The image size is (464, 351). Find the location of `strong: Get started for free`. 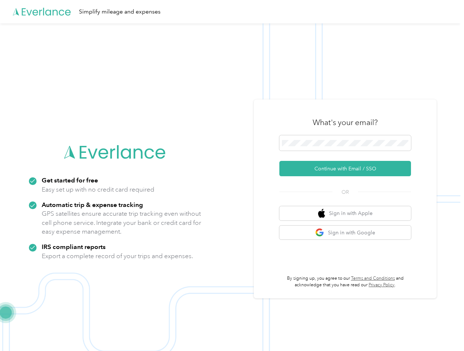

strong: Get started for free is located at coordinates (70, 180).